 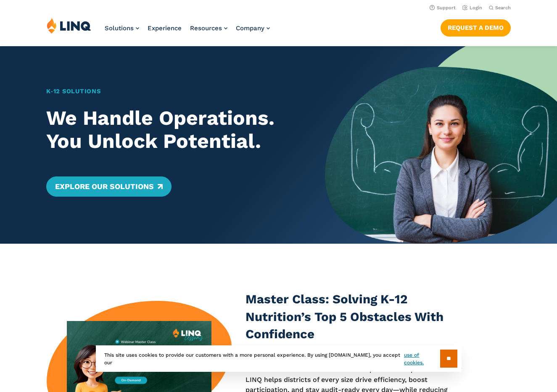 I want to click on a: Explore Our Solutions, so click(x=109, y=187).